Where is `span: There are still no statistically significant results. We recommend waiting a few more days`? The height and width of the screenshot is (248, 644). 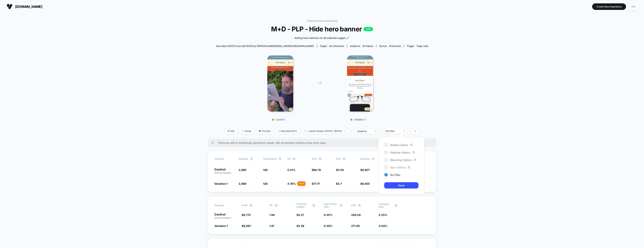 span: There are still no statistically significant results. We recommend waiting a few more days is located at coordinates (323, 143).